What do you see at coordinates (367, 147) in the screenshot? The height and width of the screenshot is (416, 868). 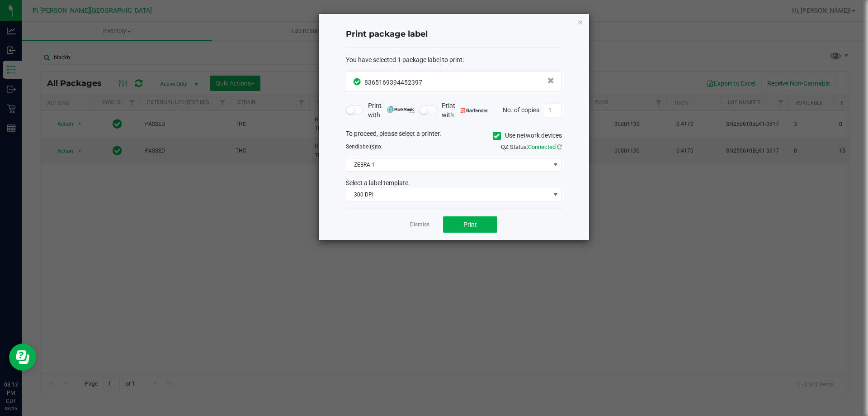 I see `span: label(s)` at bounding box center [367, 147].